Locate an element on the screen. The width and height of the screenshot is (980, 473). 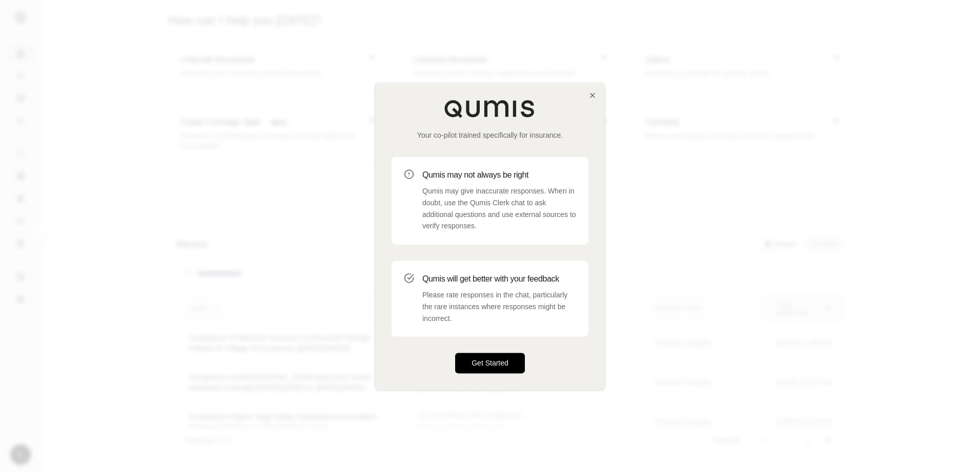
p: Please rate responses in the chat, particularly the rare instances where responses might be incor... is located at coordinates (499, 307).